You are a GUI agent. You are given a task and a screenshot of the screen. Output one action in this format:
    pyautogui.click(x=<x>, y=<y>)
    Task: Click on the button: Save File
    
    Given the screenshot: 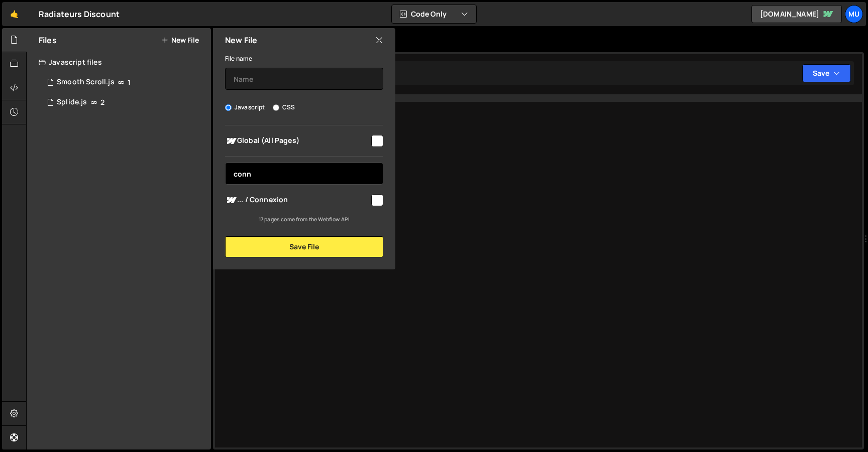 What is the action you would take?
    pyautogui.click(x=304, y=247)
    